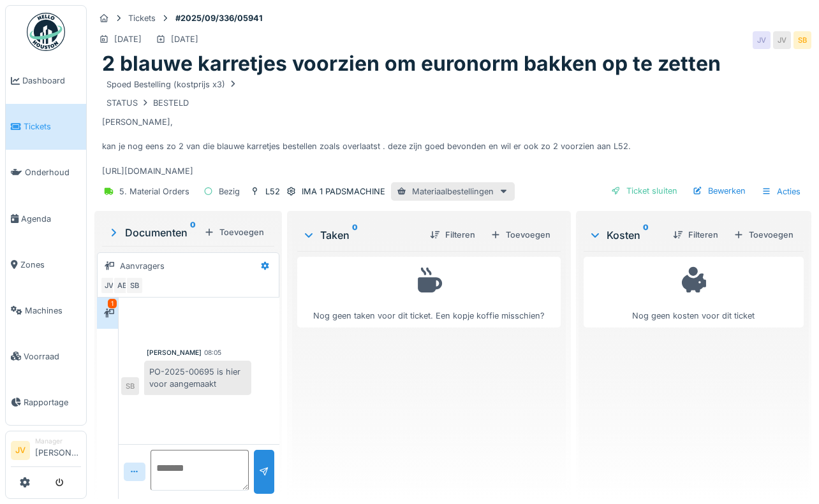 The height and width of the screenshot is (504, 819). Describe the element at coordinates (361, 235) in the screenshot. I see `div: Taken` at that location.